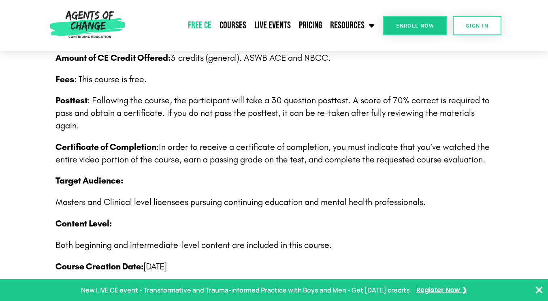 Image resolution: width=548 pixels, height=301 pixels. What do you see at coordinates (113, 58) in the screenshot?
I see `span: Amount of CE Credit Offered:` at bounding box center [113, 58].